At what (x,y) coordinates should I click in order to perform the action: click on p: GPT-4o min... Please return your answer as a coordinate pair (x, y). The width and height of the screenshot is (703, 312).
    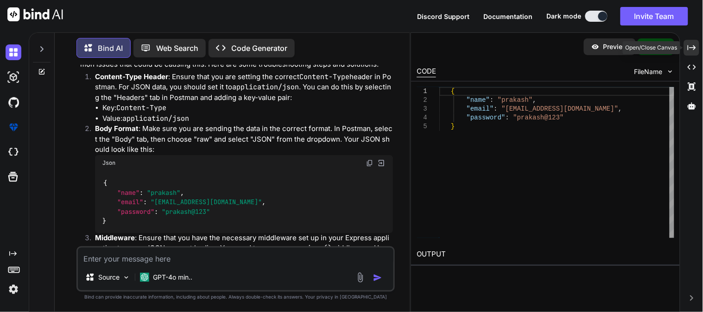
    Looking at the image, I should click on (172, 278).